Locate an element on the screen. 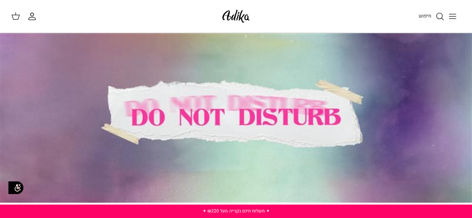  img: Adika IL is located at coordinates (236, 16).